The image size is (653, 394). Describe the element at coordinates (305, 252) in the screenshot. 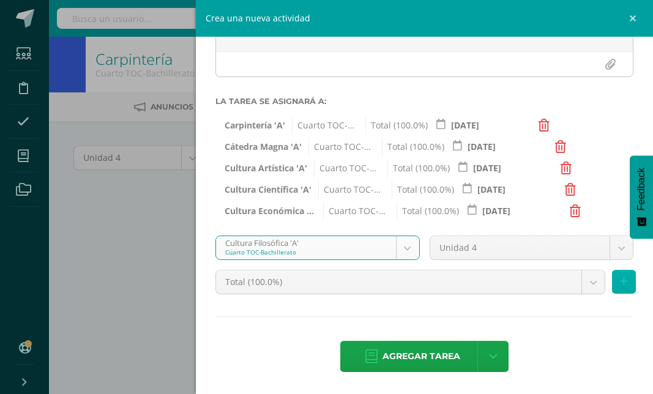

I see `div: Cuarto TOC-Bachillerato` at that location.